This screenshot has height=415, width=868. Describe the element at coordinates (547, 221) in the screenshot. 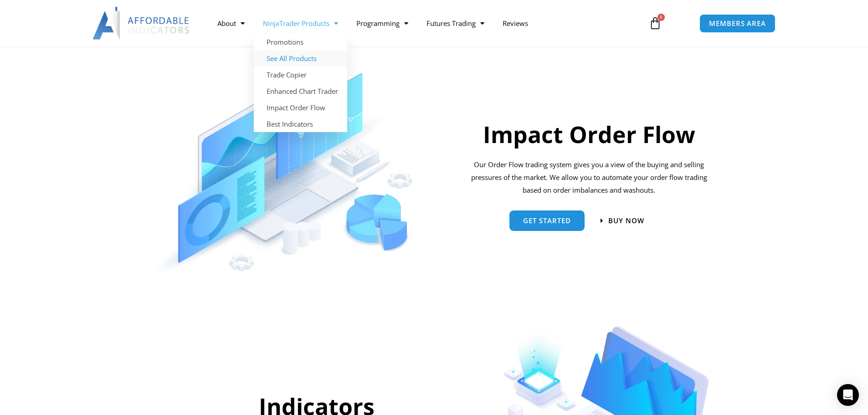

I see `a: Get started` at that location.